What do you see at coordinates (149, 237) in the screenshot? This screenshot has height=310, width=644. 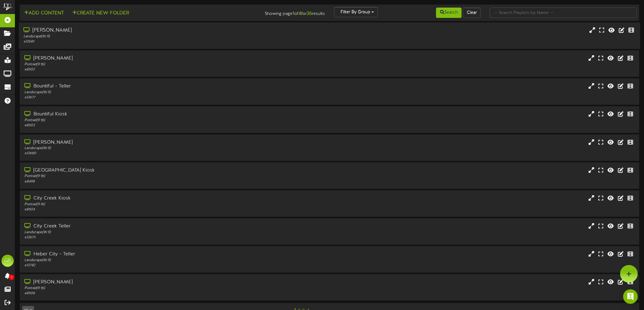 I see `div: # 12675` at bounding box center [149, 237].